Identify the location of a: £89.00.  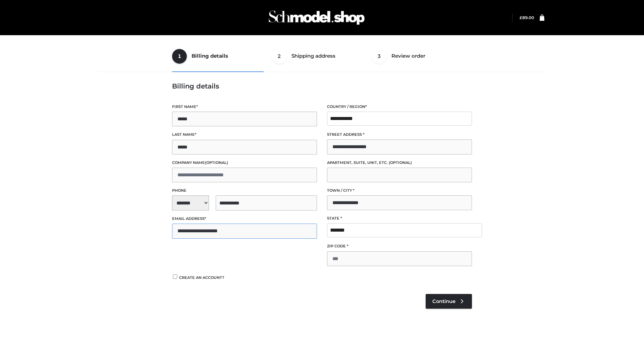
(526, 17).